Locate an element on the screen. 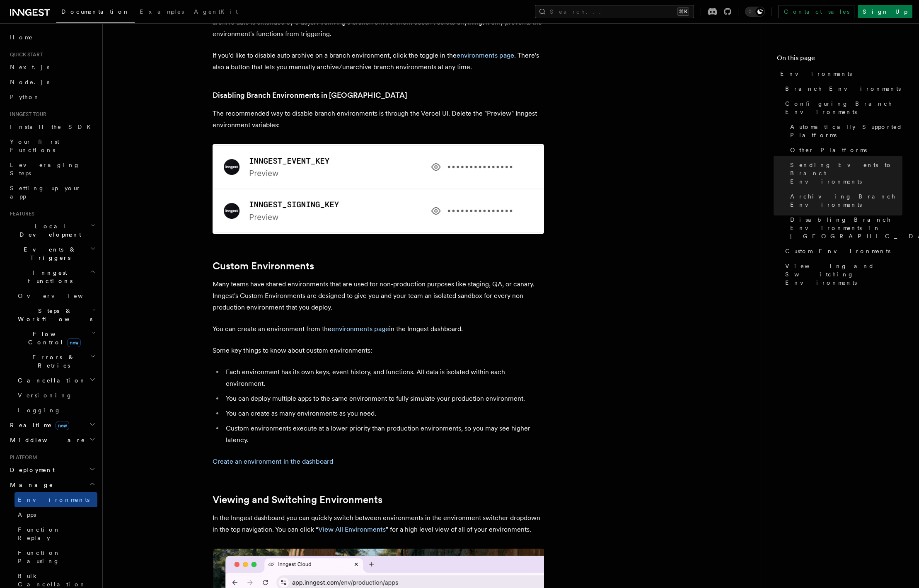 This screenshot has width=919, height=588. a: Next.js is located at coordinates (51, 67).